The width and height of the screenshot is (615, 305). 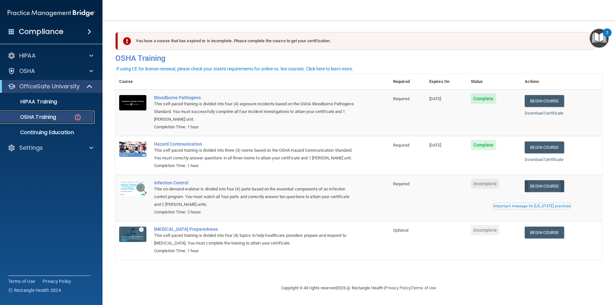 I want to click on button: Read this if you are a dental practitioner in the state of CA, so click(x=532, y=206).